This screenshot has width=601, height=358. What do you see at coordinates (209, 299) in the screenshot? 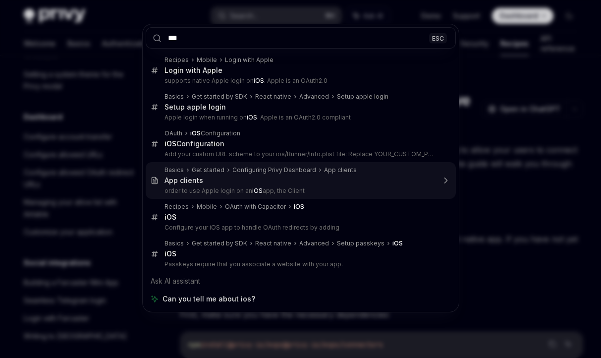
I see `span: Can you tell me about ios?` at bounding box center [209, 299].